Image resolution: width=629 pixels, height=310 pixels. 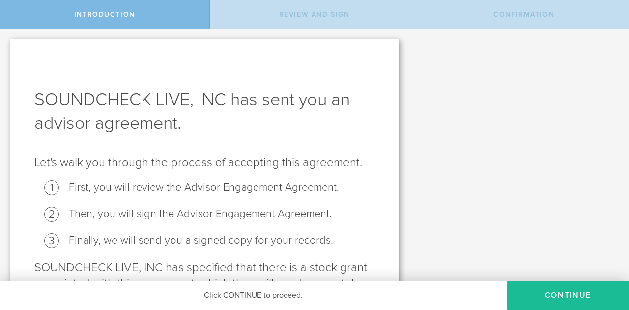 I want to click on p: SOUNDCHECK LIVE, INC has specified that there is a stock grant associated with this agreement, wh..., so click(x=204, y=276).